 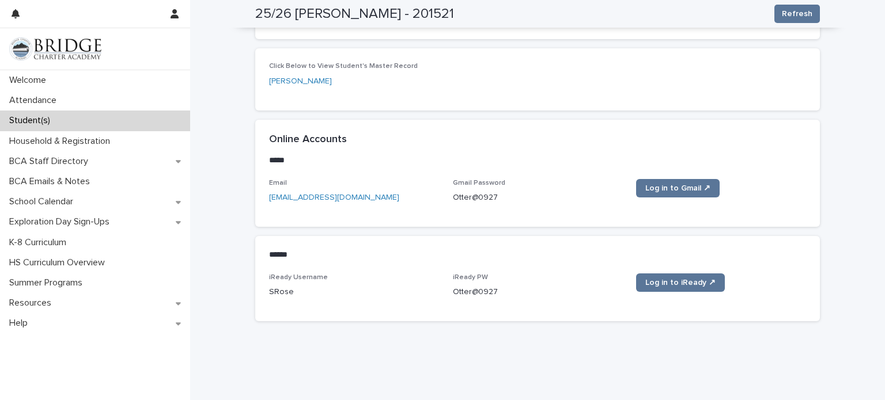 What do you see at coordinates (797, 14) in the screenshot?
I see `span: Refresh` at bounding box center [797, 14].